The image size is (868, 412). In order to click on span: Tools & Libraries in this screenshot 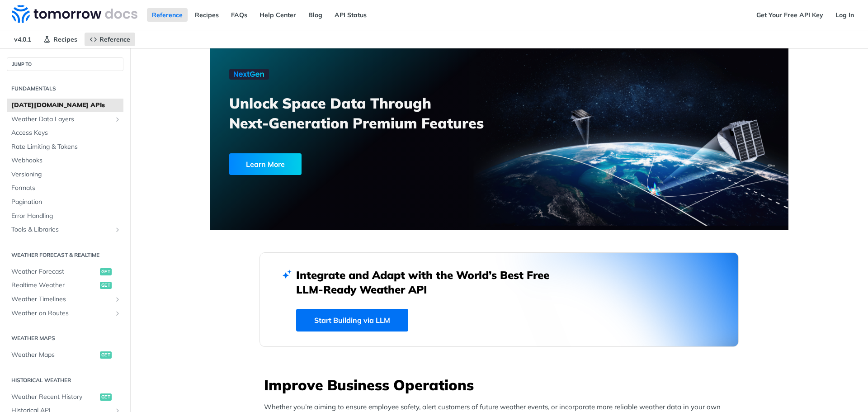, I will do `click(61, 230)`.